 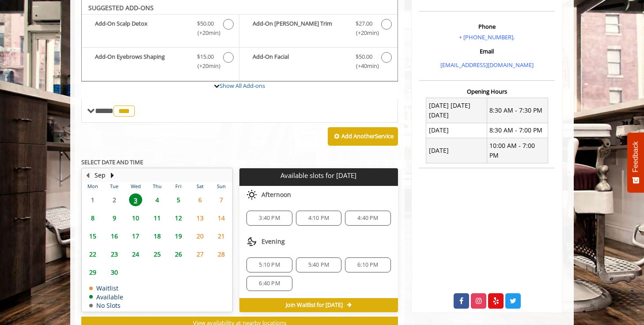 I want to click on td: Available, so click(x=106, y=297).